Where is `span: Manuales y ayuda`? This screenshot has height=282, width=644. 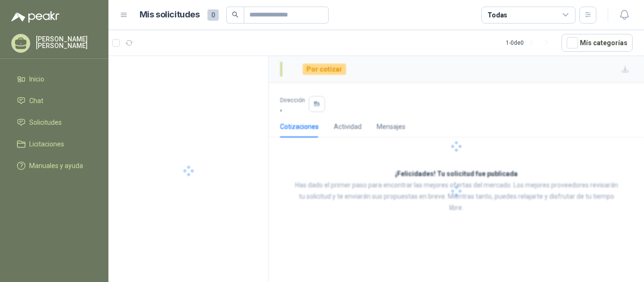
span: Manuales y ayuda is located at coordinates (56, 166).